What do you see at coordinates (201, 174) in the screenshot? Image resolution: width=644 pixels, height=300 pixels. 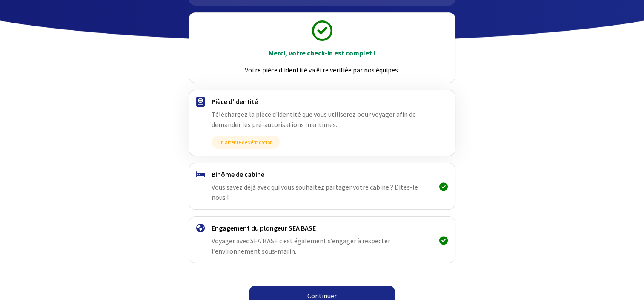 I see `img: binome.svg` at bounding box center [201, 174].